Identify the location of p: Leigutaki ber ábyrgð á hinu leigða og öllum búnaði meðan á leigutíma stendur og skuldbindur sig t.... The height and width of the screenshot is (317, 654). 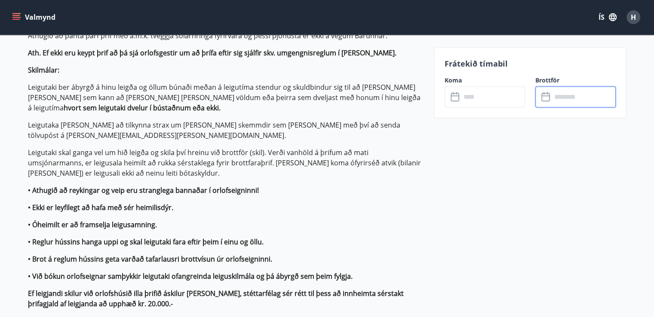
(226, 98).